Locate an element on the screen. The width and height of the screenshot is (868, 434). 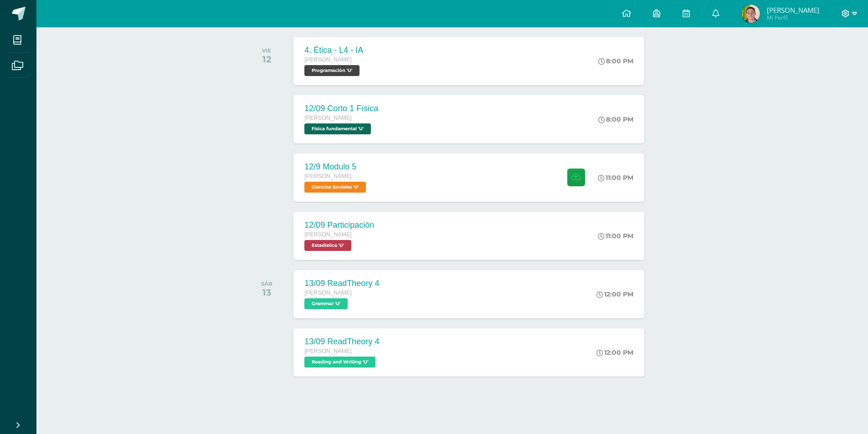
div: 12 is located at coordinates (267, 59).